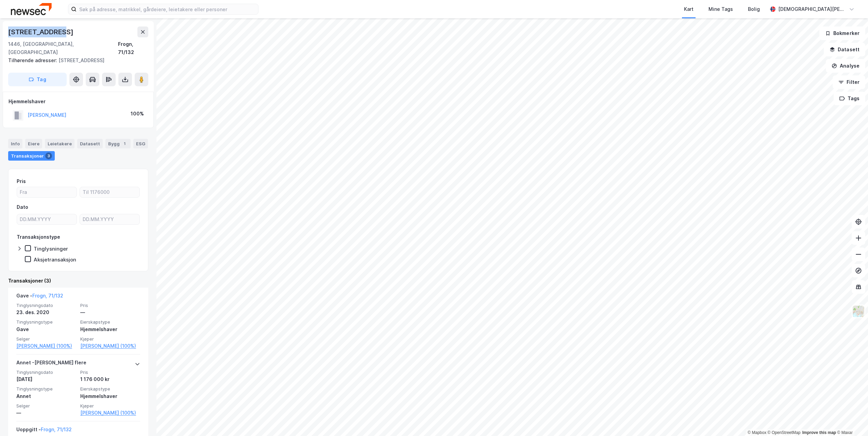 This screenshot has height=436, width=868. Describe the element at coordinates (37, 80) in the screenshot. I see `button: Tag` at that location.